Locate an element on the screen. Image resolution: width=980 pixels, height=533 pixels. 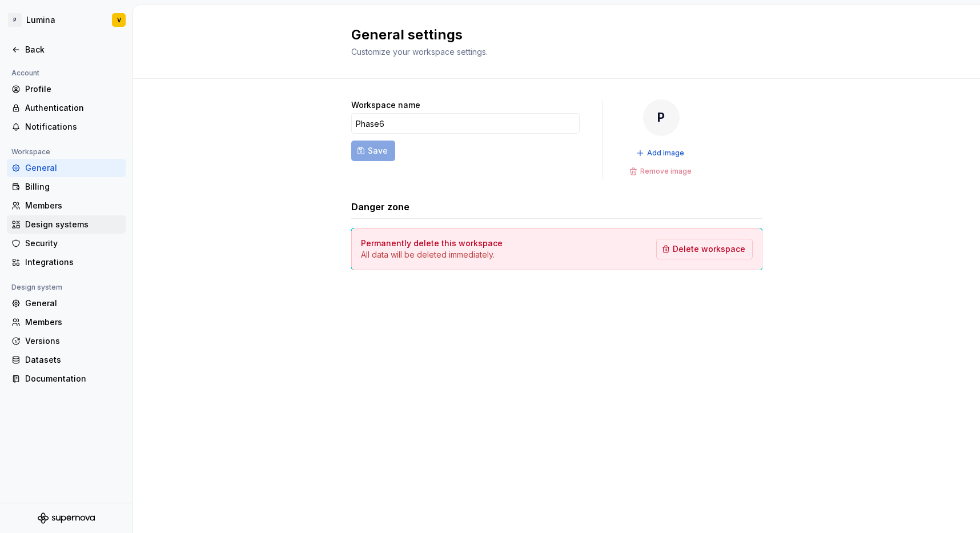
a: Authentication is located at coordinates (66, 108).